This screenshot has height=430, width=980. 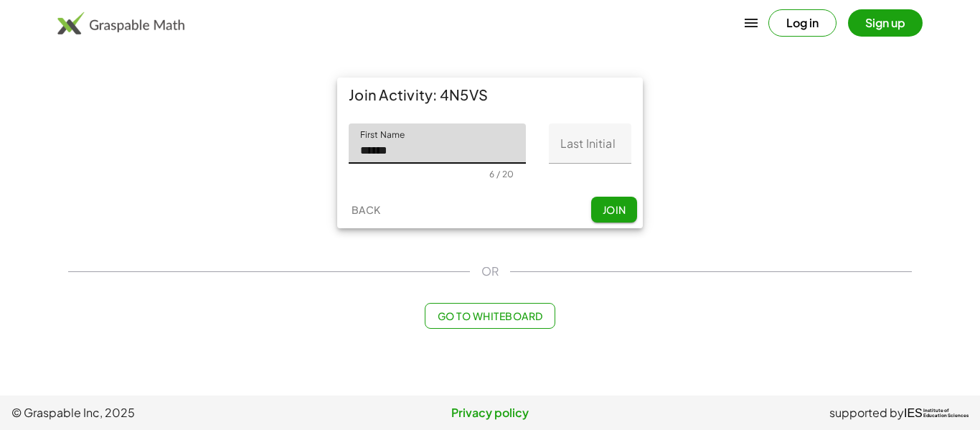 What do you see at coordinates (490, 413) in the screenshot?
I see `a: Privacy policy` at bounding box center [490, 413].